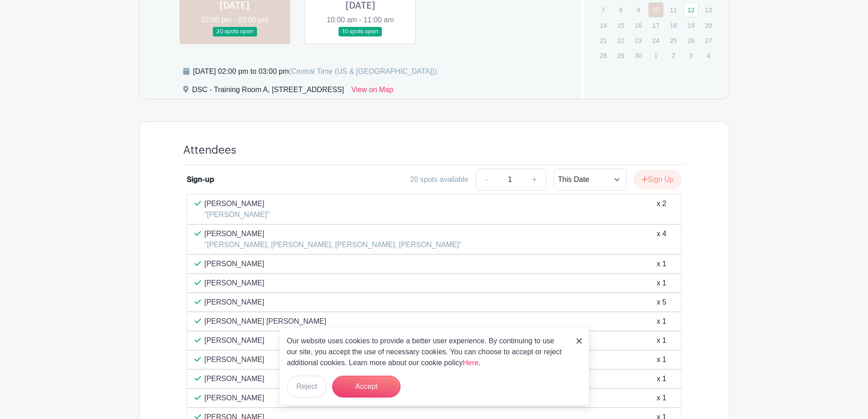 The image size is (868, 419). What do you see at coordinates (691, 40) in the screenshot?
I see `p: 26` at bounding box center [691, 40].